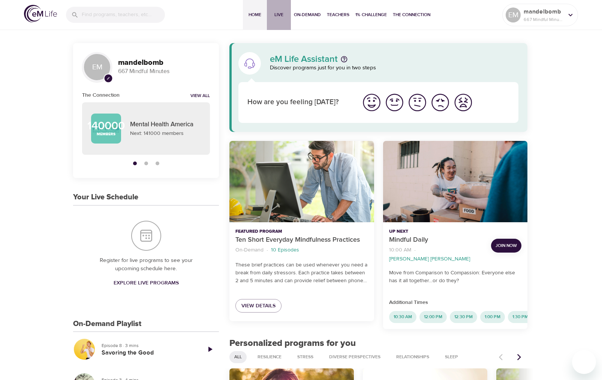 This screenshot has width=602, height=380. I want to click on div: 12:00 PM, so click(433, 317).